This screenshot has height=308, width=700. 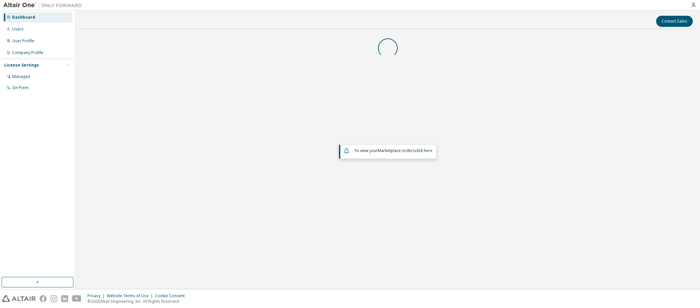 What do you see at coordinates (97, 296) in the screenshot?
I see `div: Privacy` at bounding box center [97, 296].